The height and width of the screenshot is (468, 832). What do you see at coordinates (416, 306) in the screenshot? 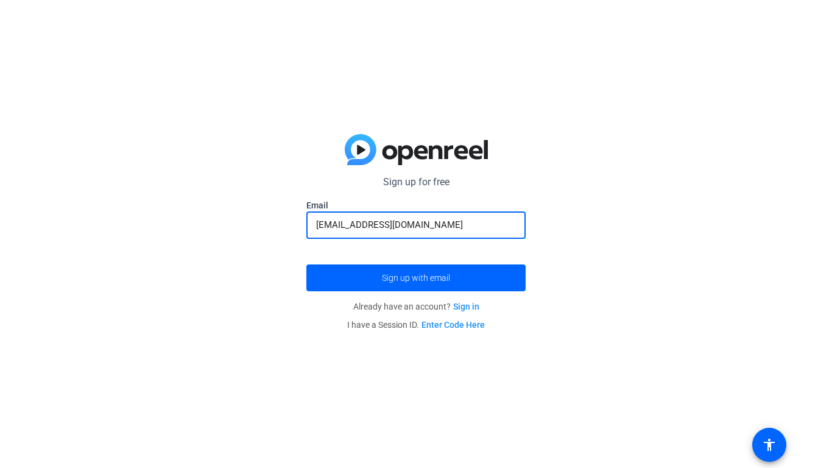
I see `span: Already have an account?` at bounding box center [416, 306].